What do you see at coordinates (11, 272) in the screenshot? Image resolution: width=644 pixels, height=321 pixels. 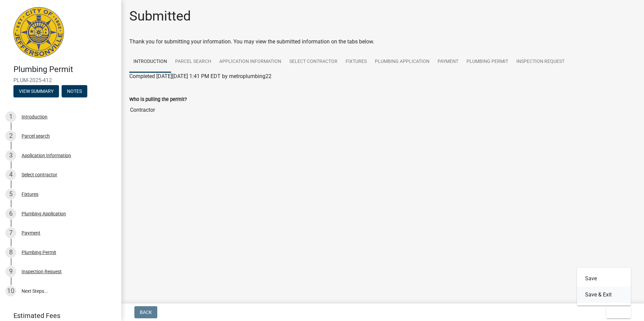 I see `div: 9` at bounding box center [11, 272].